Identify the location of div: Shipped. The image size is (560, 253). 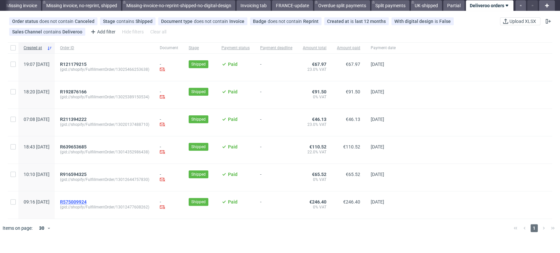
(144, 21).